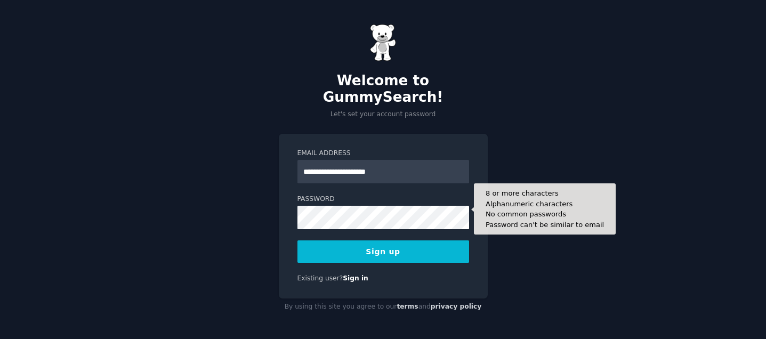 This screenshot has width=766, height=339. I want to click on p: Let's set your account password, so click(383, 115).